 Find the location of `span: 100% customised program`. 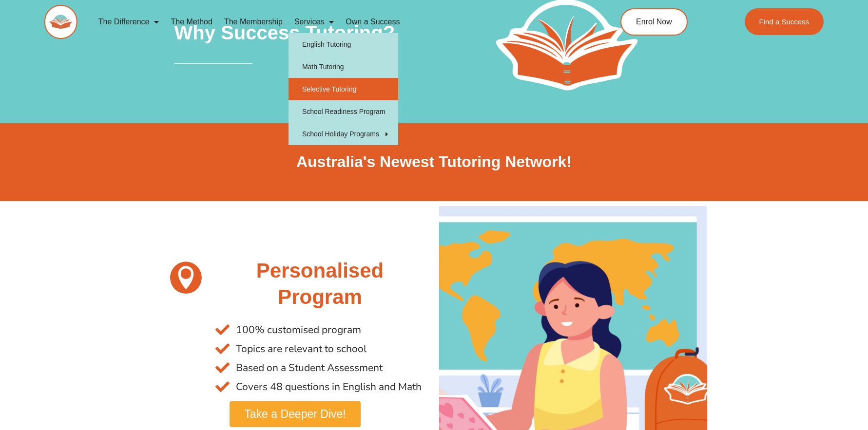

span: 100% customised program is located at coordinates (298, 330).